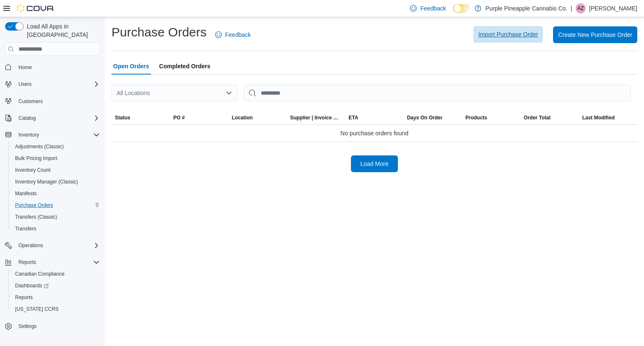 This screenshot has width=644, height=346. Describe the element at coordinates (55, 147) in the screenshot. I see `button: Adjustments (Classic)` at that location.